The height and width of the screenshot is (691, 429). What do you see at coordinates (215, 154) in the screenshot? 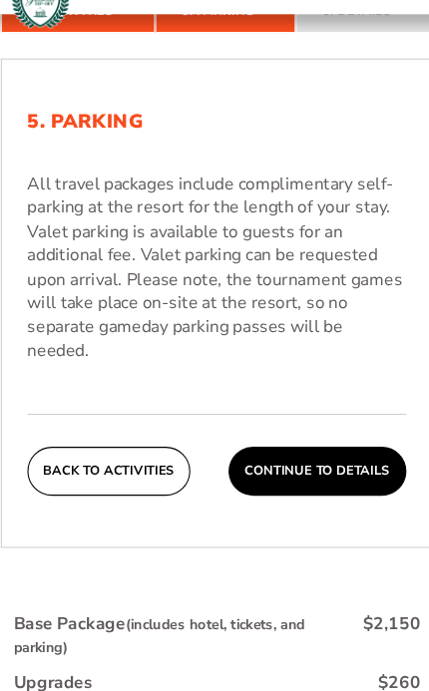
I see `h2: 5. Parking` at bounding box center [215, 154].